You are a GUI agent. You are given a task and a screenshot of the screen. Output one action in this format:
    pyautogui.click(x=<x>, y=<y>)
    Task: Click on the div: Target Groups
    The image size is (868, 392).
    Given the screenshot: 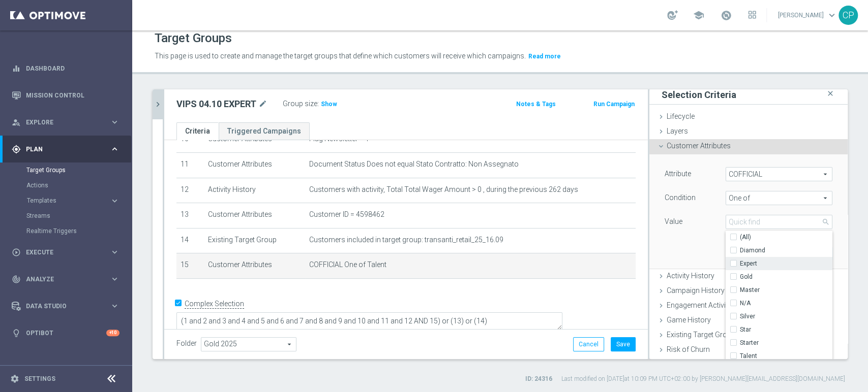 What is the action you would take?
    pyautogui.click(x=78, y=170)
    